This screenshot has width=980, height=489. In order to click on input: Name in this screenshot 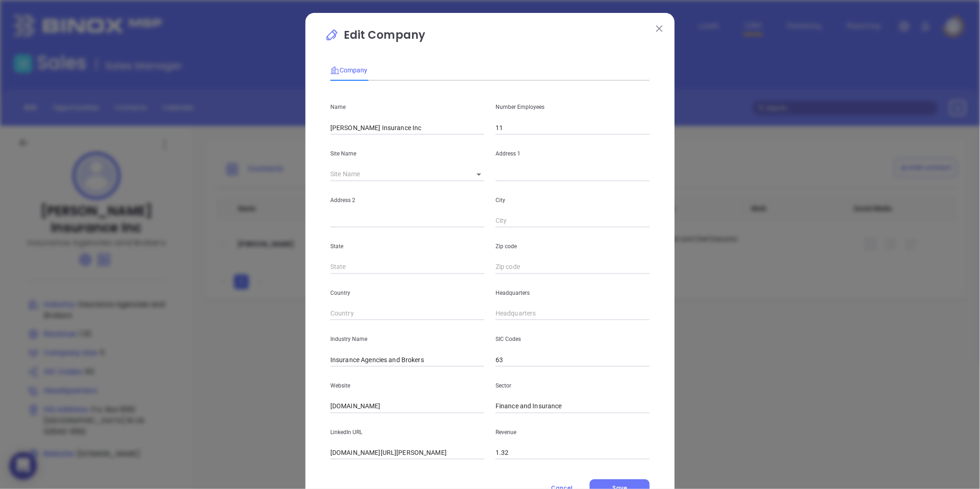, I will do `click(407, 128)`.